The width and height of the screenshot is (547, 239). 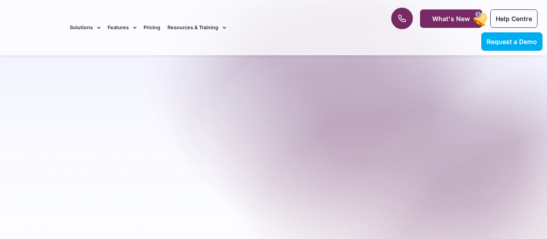 What do you see at coordinates (85, 27) in the screenshot?
I see `a: Solutions` at bounding box center [85, 27].